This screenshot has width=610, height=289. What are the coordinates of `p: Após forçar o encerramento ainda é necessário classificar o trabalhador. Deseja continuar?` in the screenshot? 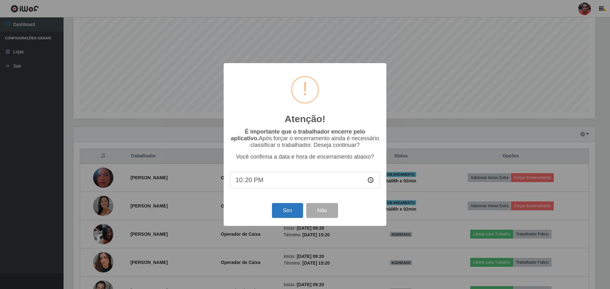 It's located at (305, 139).